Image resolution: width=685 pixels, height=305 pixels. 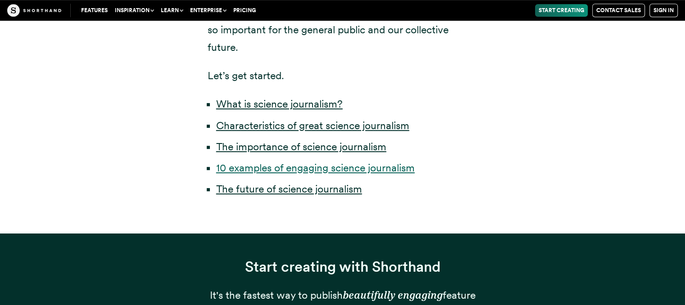 What do you see at coordinates (312, 126) in the screenshot?
I see `a: Characteristics of great science journalism` at bounding box center [312, 126].